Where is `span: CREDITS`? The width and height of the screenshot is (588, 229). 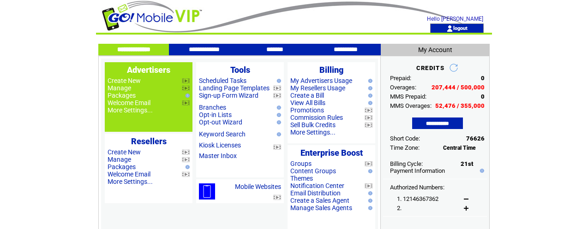
span: CREDITS is located at coordinates (430, 68).